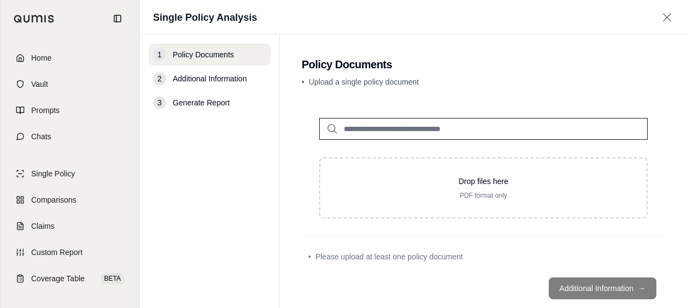 Image resolution: width=687 pixels, height=308 pixels. What do you see at coordinates (117, 19) in the screenshot?
I see `button: Collapse sidebar` at bounding box center [117, 19].